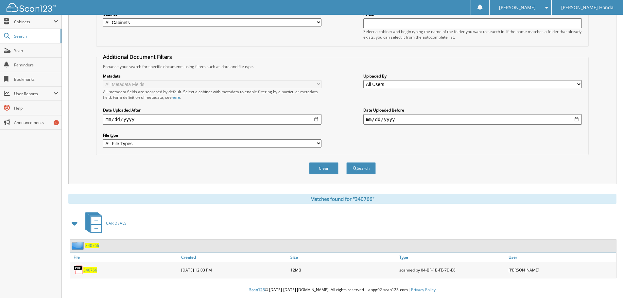 Image resolution: width=623 pixels, height=298 pixels. Describe the element at coordinates (34, 94) in the screenshot. I see `span: User Reports` at that location.